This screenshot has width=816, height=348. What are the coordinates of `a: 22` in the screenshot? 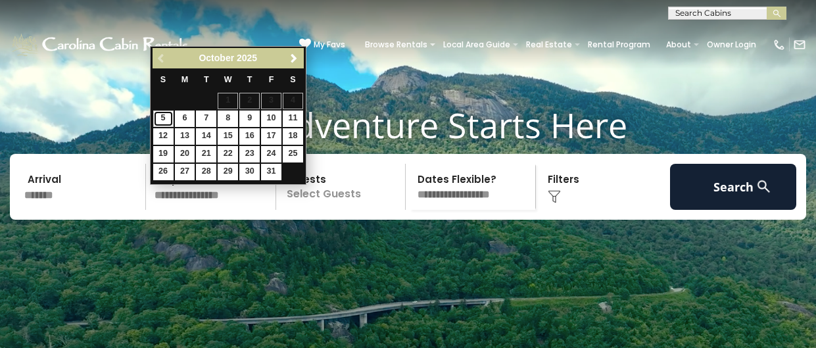 It's located at (228, 154).